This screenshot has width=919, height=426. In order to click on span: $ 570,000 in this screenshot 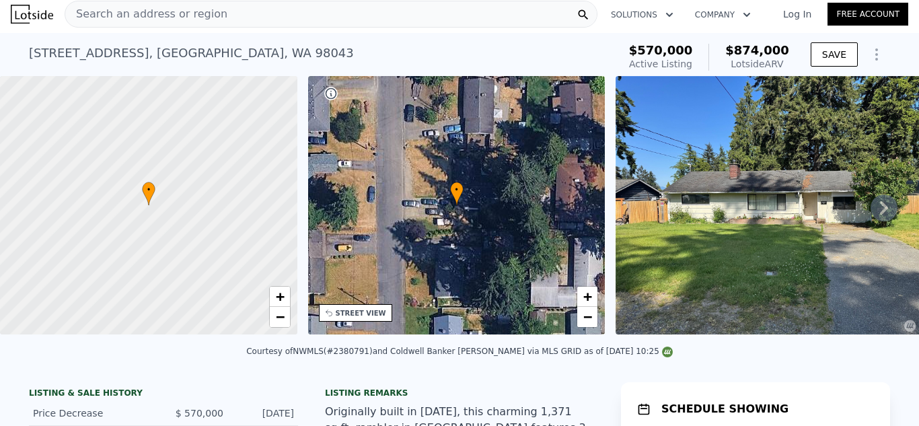, I will do `click(199, 413)`.